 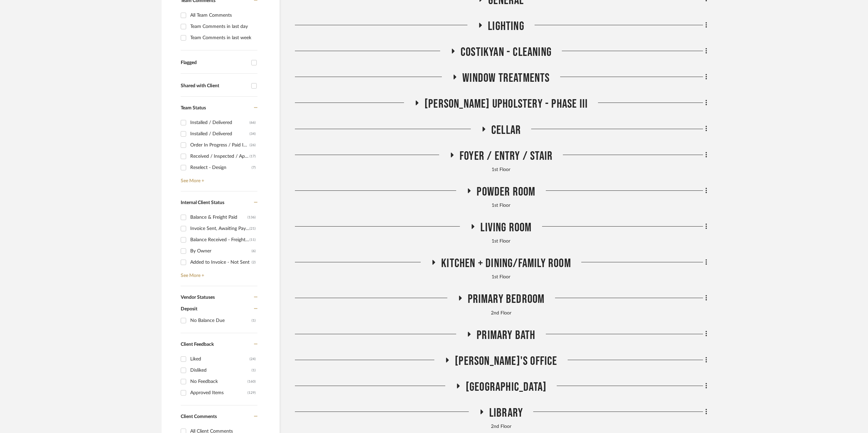 I want to click on div: Order In Progress / Paid In Full w/ Freight, No Balance due, so click(x=220, y=145).